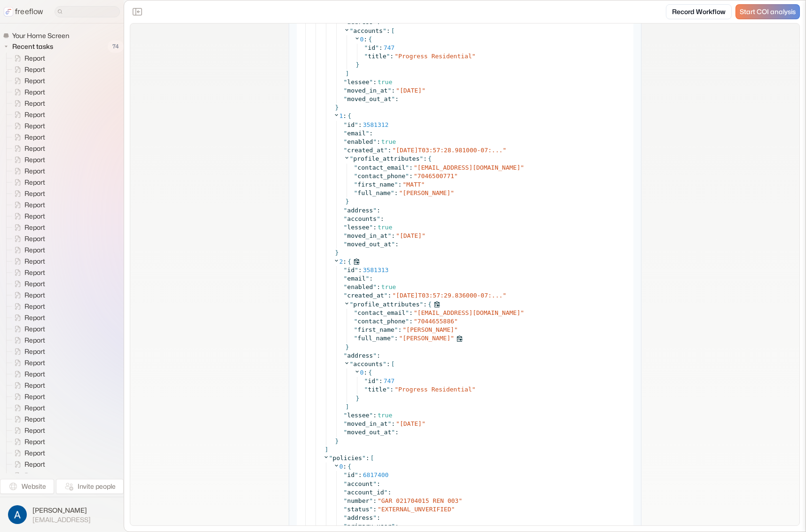  I want to click on span: 747, so click(388, 48).